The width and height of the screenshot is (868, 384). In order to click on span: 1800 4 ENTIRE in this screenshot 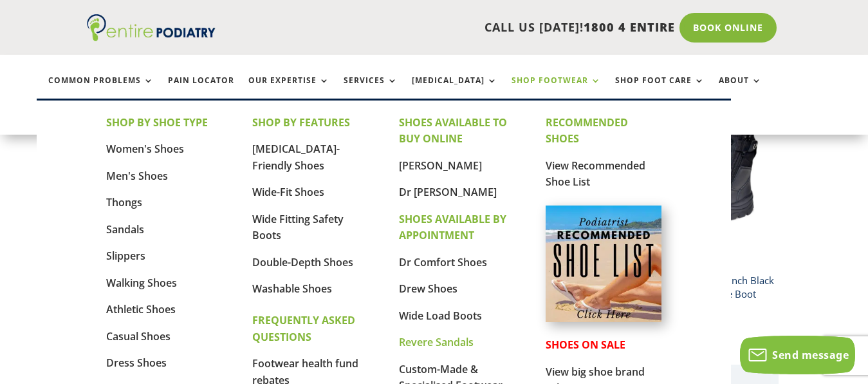, I will do `click(629, 27)`.